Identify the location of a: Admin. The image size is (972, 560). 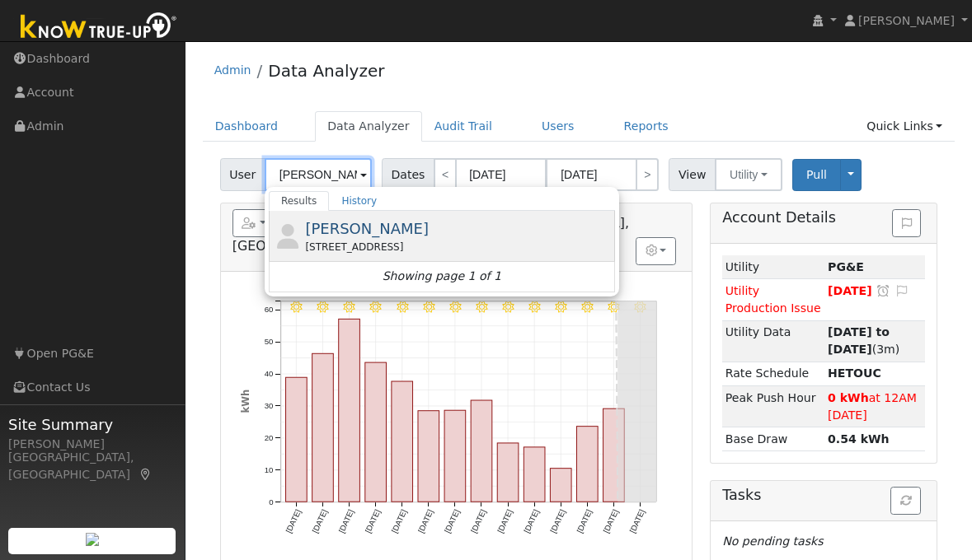
(233, 70).